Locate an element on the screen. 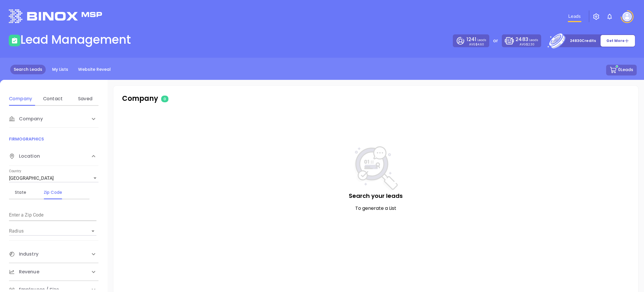 Image resolution: width=644 pixels, height=292 pixels. div: Zip Code is located at coordinates (53, 192).